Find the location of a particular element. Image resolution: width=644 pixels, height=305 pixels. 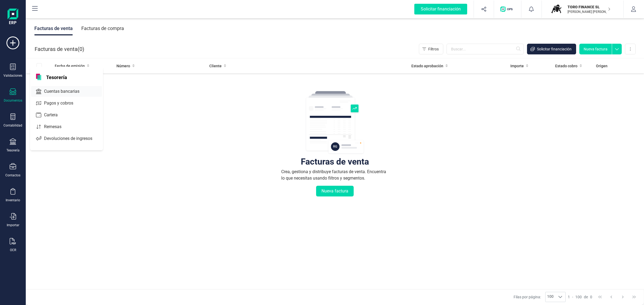

span: Cartera is located at coordinates (55, 115).